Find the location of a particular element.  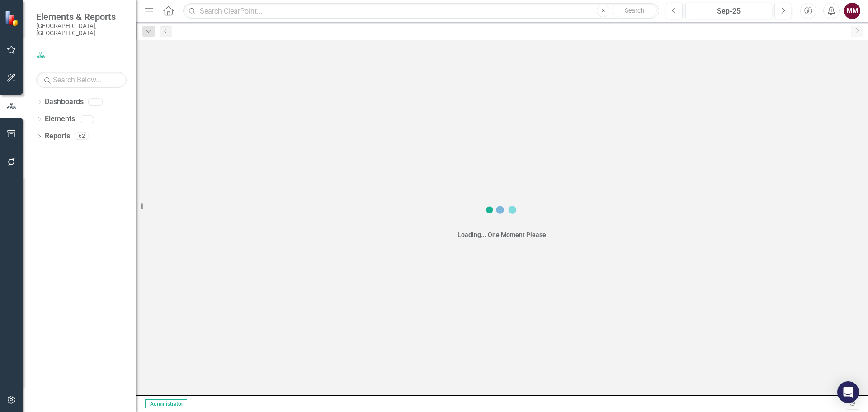

div: Loading... One Moment Please is located at coordinates (502, 235).